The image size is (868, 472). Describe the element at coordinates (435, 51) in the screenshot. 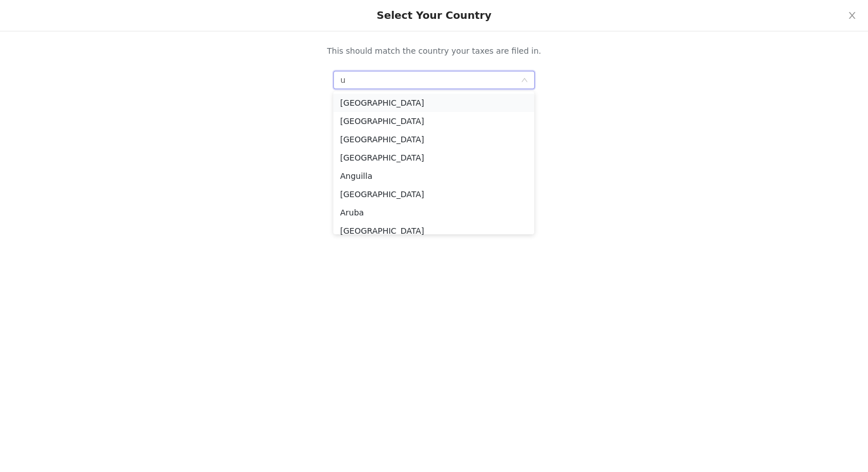

I see `p: This should match the country your taxes are filed in.` at that location.